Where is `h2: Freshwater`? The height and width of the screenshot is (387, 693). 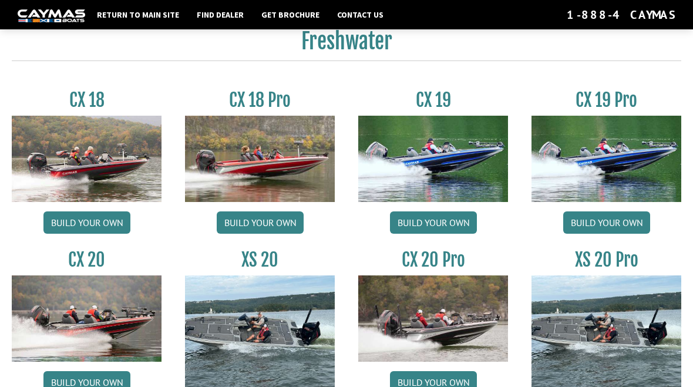
h2: Freshwater is located at coordinates (346, 45).